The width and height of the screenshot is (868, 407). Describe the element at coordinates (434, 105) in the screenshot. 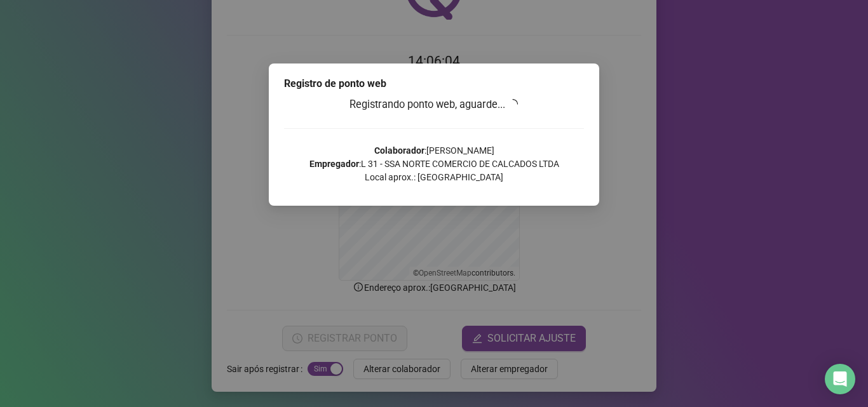

I see `h3: Registrando ponto web, aguarde...` at that location.